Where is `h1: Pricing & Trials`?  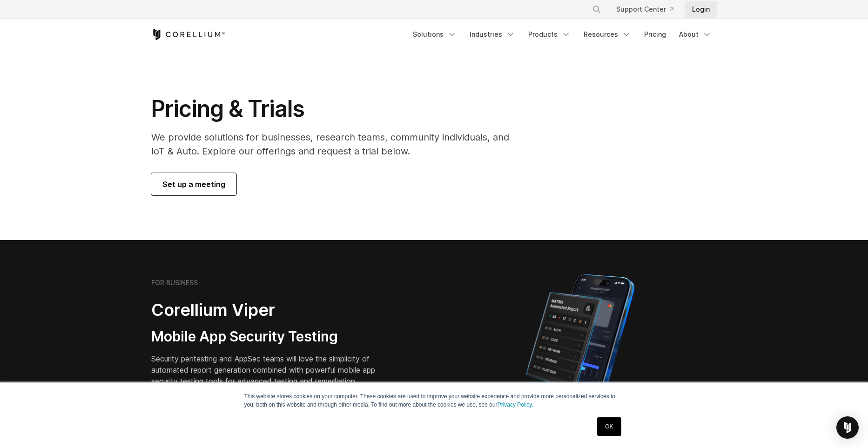
h1: Pricing & Trials is located at coordinates (336, 109).